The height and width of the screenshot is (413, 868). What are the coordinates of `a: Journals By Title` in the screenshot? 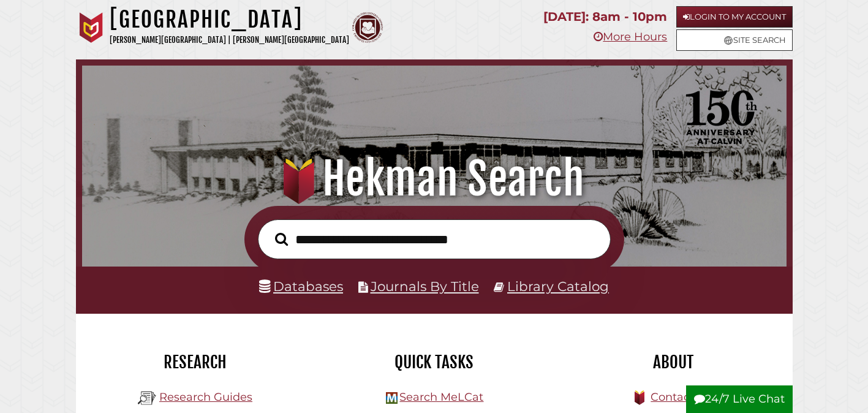 It's located at (425, 286).